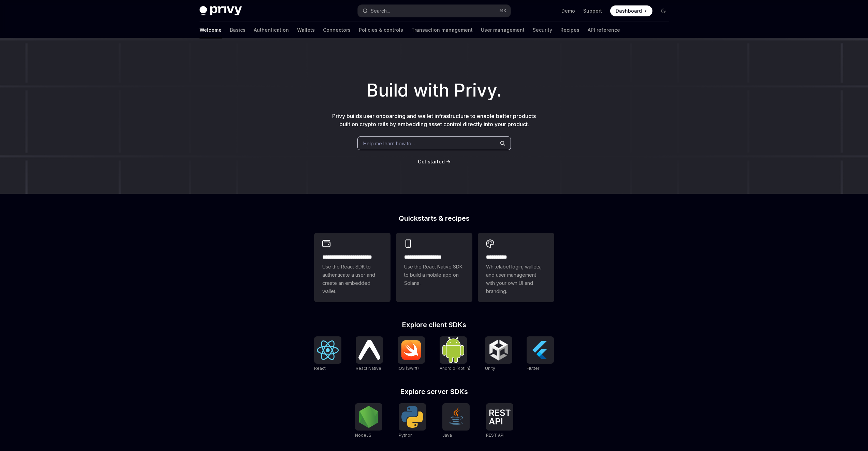  I want to click on button: Open search, so click(434, 11).